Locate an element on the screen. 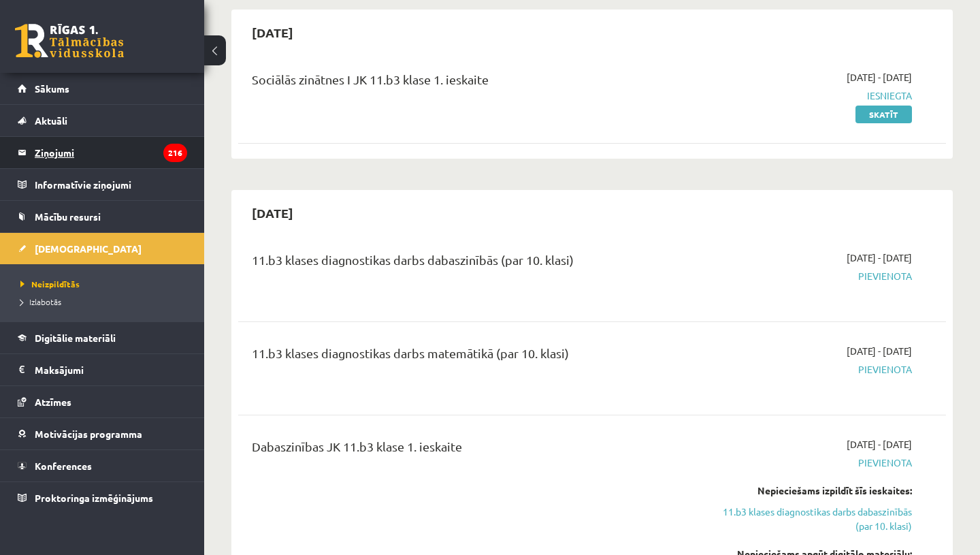 This screenshot has height=555, width=980. a: Rīgas 1. Tālmācības vidusskola is located at coordinates (69, 41).